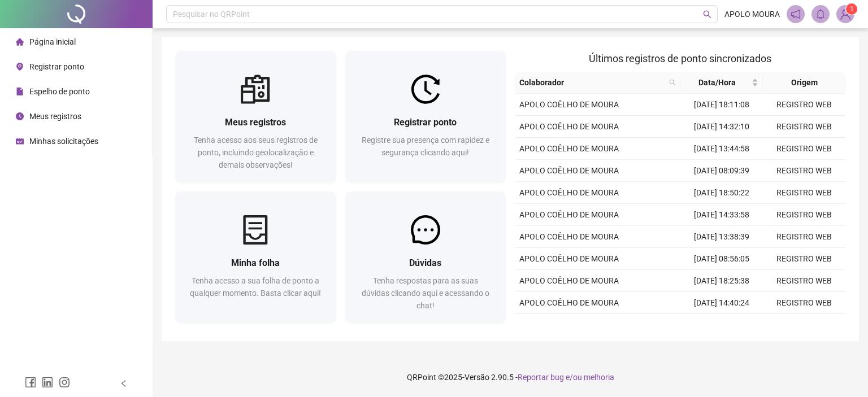 This screenshot has height=397, width=868. Describe the element at coordinates (851, 9) in the screenshot. I see `sup: Atualize o seu contato no menu Meus Dados` at that location.